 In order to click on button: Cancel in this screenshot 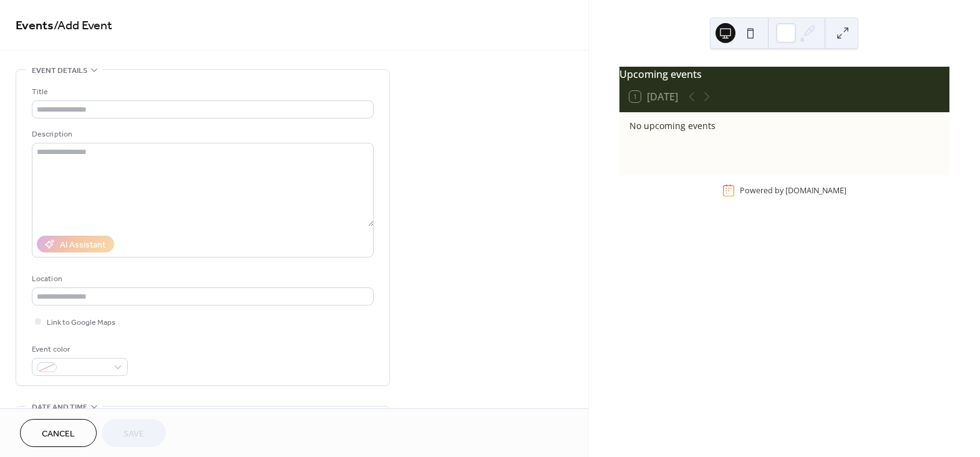, I will do `click(58, 433)`.